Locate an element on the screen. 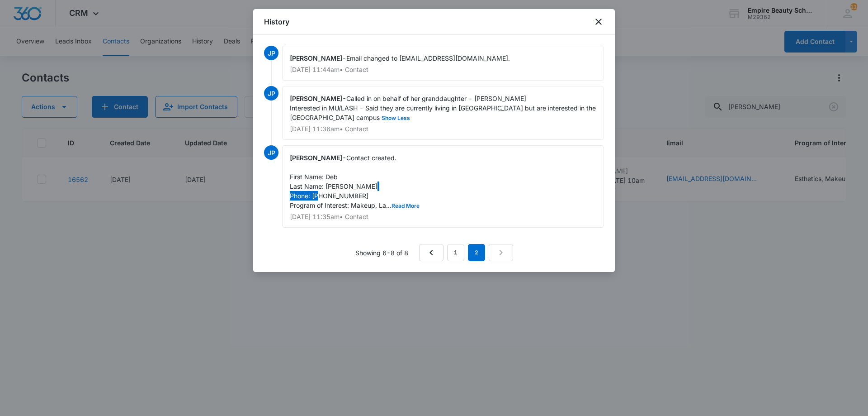  button: Read More is located at coordinates (406, 206).